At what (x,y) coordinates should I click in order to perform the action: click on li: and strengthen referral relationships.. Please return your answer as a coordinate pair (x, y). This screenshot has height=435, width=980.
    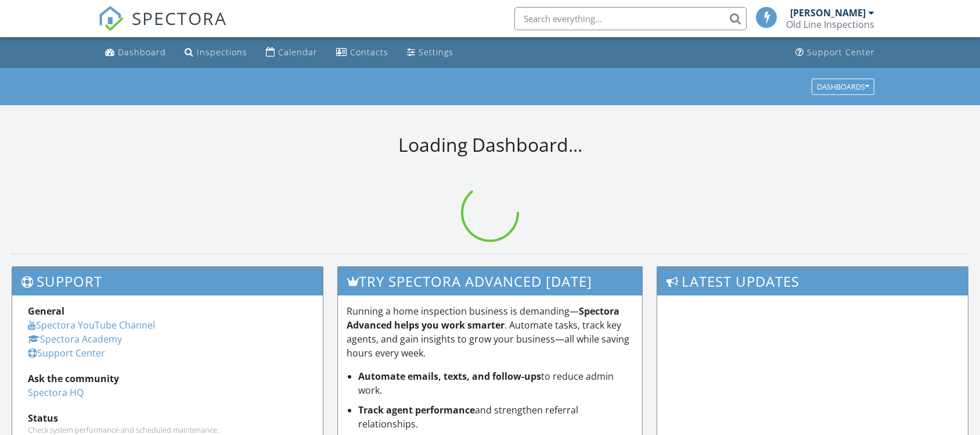
    Looking at the image, I should click on (495, 416).